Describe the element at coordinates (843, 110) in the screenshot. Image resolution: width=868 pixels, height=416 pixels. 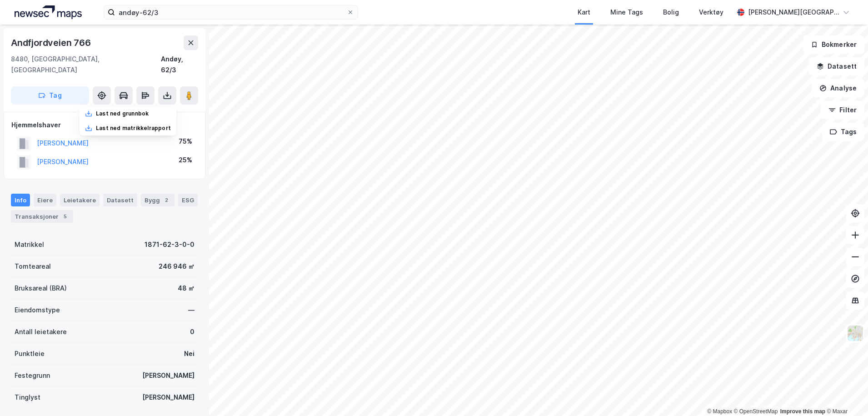
I see `button: Filter` at that location.